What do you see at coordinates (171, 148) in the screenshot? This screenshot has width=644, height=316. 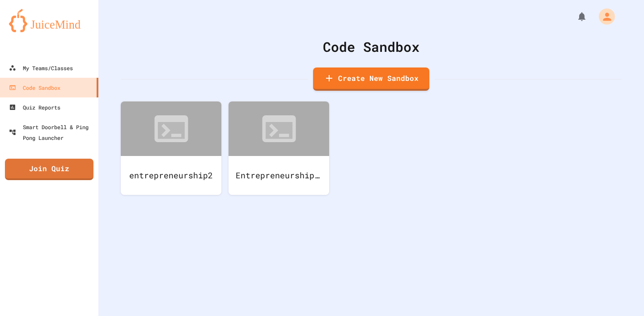 I see `a: entrepreneurship2` at bounding box center [171, 148].